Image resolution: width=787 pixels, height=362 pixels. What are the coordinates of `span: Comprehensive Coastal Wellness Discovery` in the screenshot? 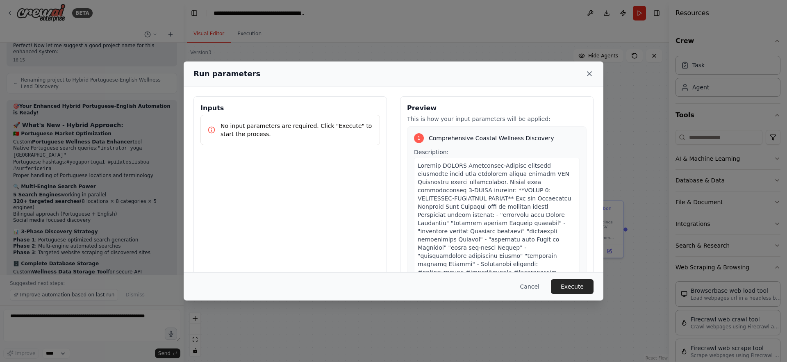 It's located at (492, 138).